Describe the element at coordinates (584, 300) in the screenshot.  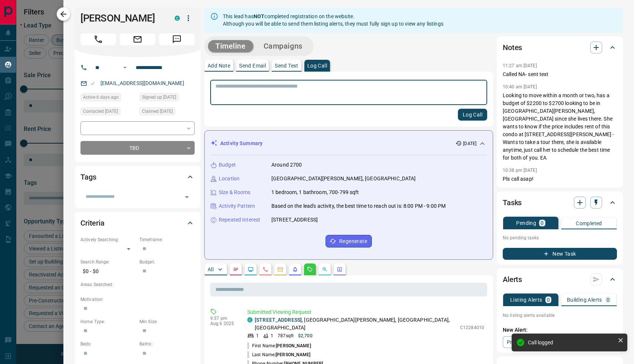
I see `p: Building Alerts` at that location.